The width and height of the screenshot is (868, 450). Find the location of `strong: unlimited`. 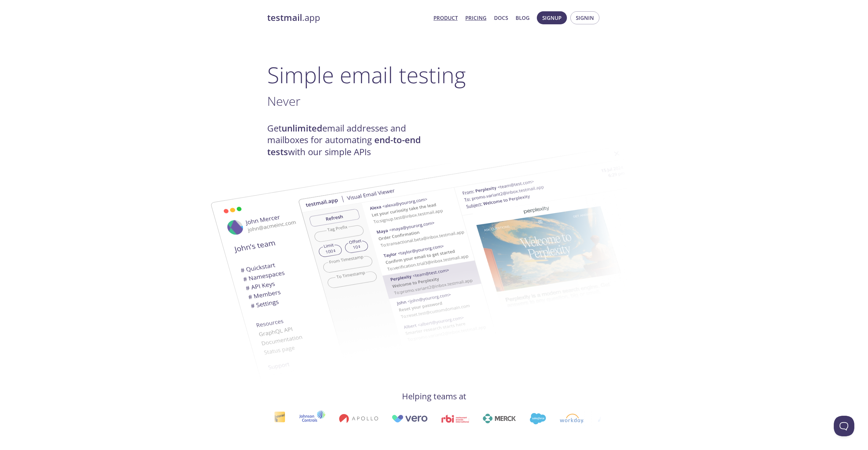

strong: unlimited is located at coordinates (302, 128).